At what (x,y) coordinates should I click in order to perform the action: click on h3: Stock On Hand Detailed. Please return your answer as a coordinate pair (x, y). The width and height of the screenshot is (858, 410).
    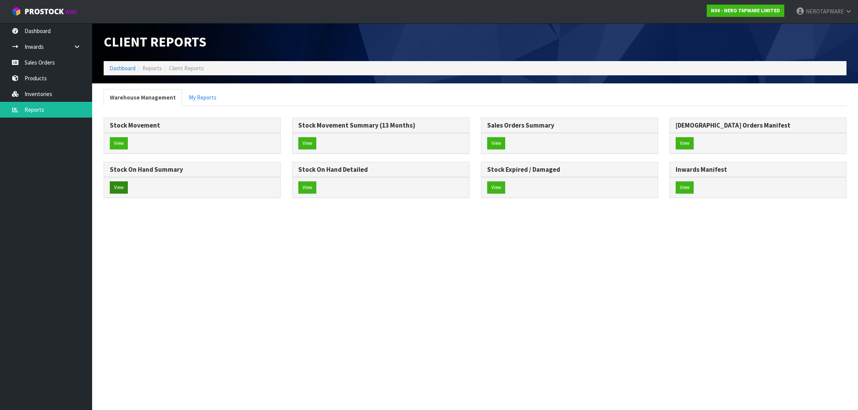
    Looking at the image, I should click on (381, 169).